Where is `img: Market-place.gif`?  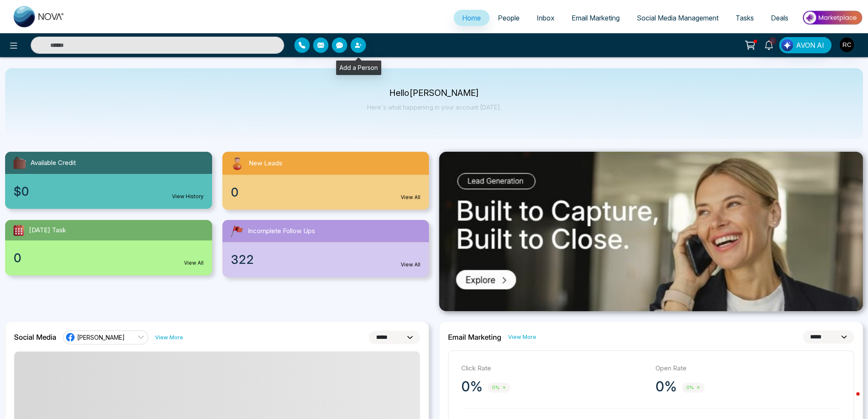 img: Market-place.gif is located at coordinates (832, 17).